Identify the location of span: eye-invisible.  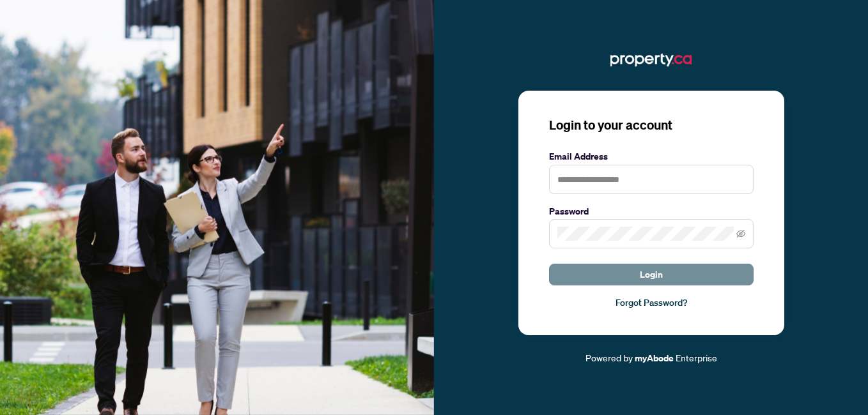
(741, 234).